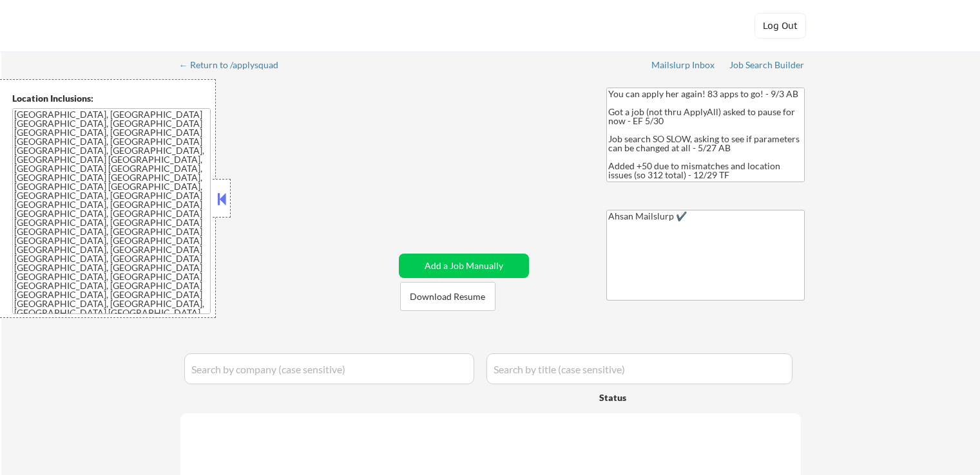 This screenshot has height=475, width=980. What do you see at coordinates (329, 369) in the screenshot?
I see `input: Search by company (case sensitive)` at bounding box center [329, 369].